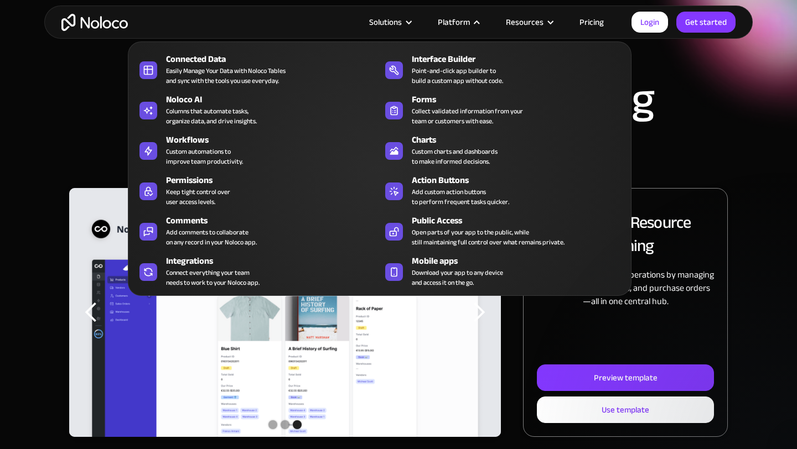 This screenshot has width=797, height=449. Describe the element at coordinates (257, 271) in the screenshot. I see `a: IntegrationsConnect everything your teamneeds to work to your Noloco app.` at that location.